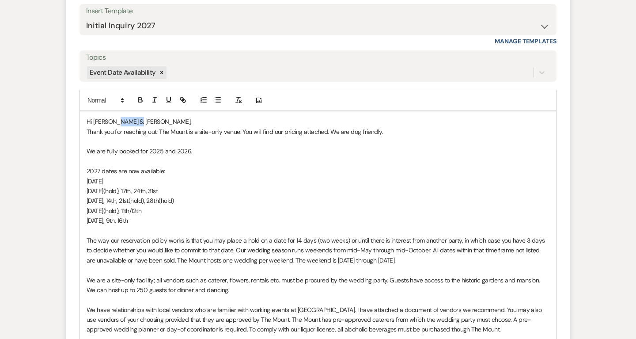  What do you see at coordinates (318, 151) in the screenshot?
I see `p: We are fully booked for 2025 and 2026.` at bounding box center [318, 151].